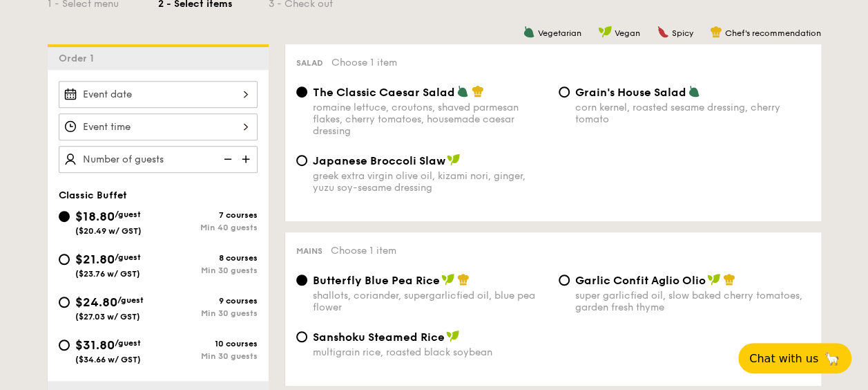 The image size is (868, 390). What do you see at coordinates (79, 58) in the screenshot?
I see `span: Order 1` at bounding box center [79, 58].